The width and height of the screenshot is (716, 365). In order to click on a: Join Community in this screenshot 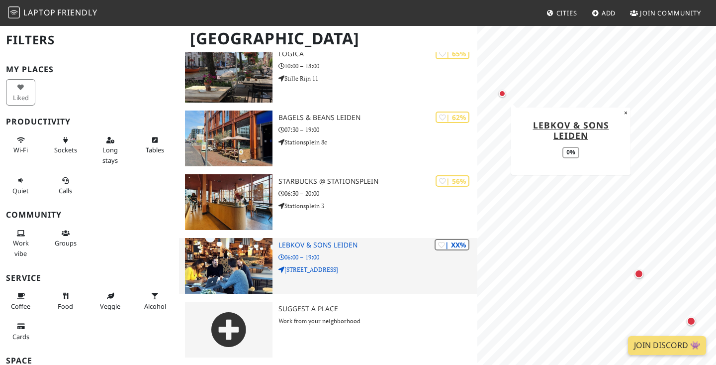, I will do `click(665, 13)`.